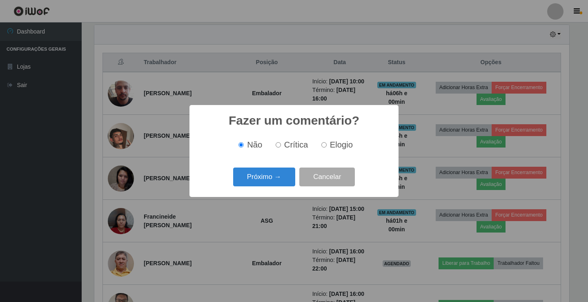 This screenshot has width=588, height=302. What do you see at coordinates (327, 177) in the screenshot?
I see `button: Cancelar` at bounding box center [327, 177].